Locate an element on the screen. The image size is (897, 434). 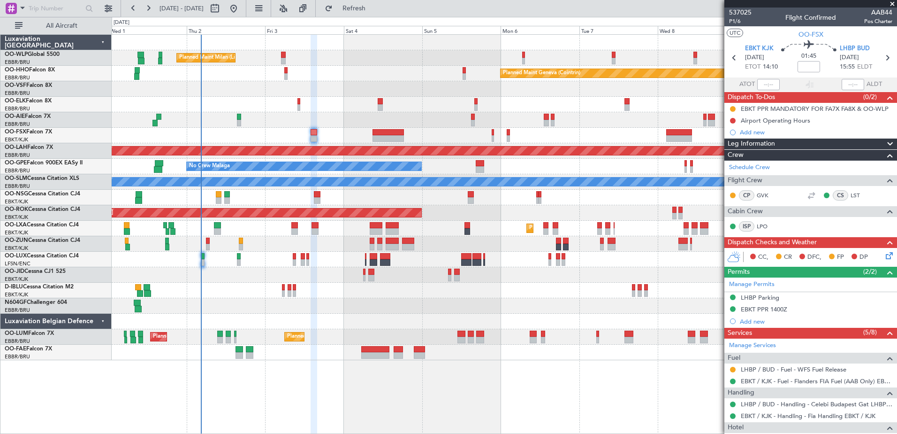
span: OO-ELK is located at coordinates (15, 101).